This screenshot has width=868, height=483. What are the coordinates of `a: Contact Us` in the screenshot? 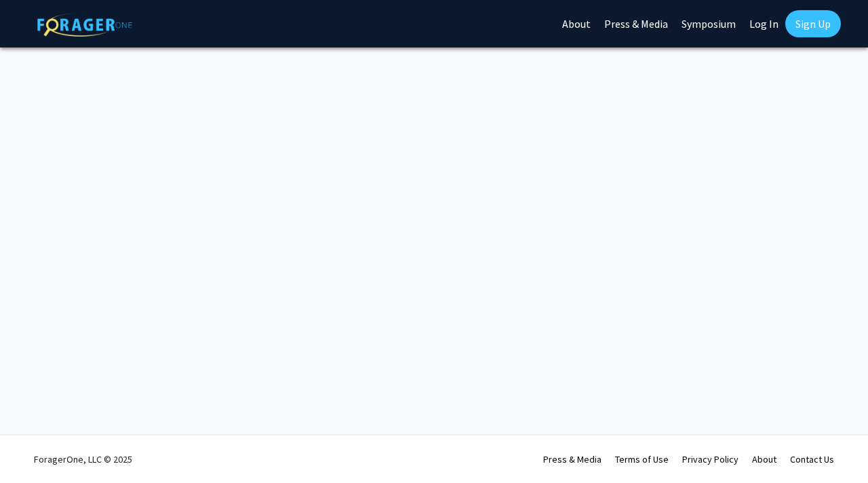 It's located at (812, 459).